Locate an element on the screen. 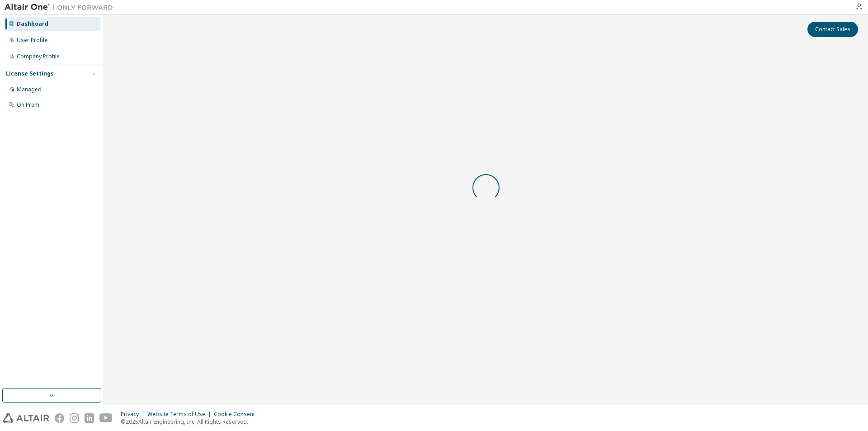  div: License Settings is located at coordinates (30, 74).